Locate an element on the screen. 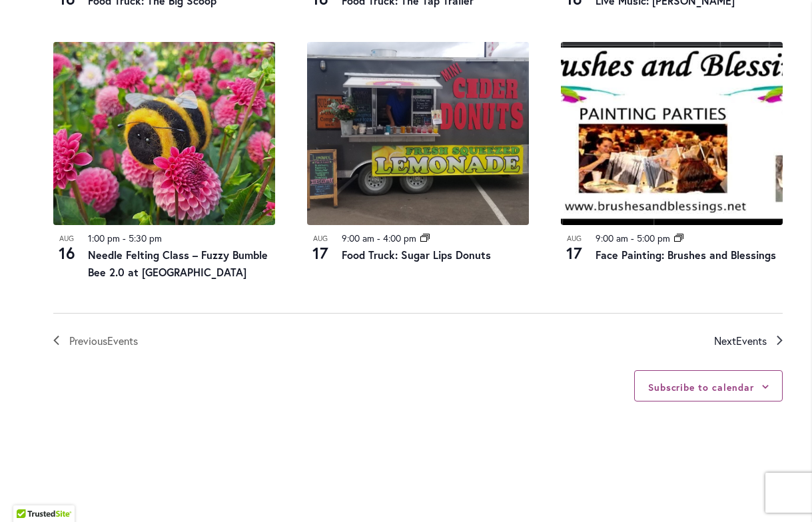  span: Previous is located at coordinates (103, 341).